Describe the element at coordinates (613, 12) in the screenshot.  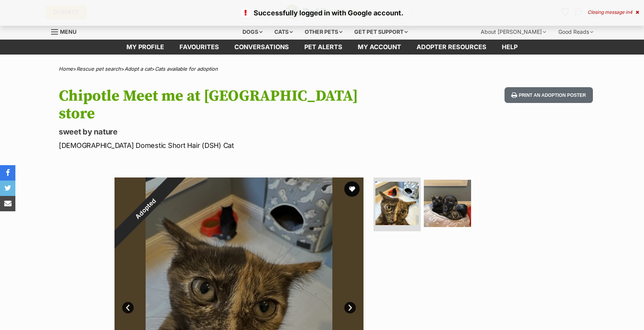
I see `div: Closing message in` at that location.